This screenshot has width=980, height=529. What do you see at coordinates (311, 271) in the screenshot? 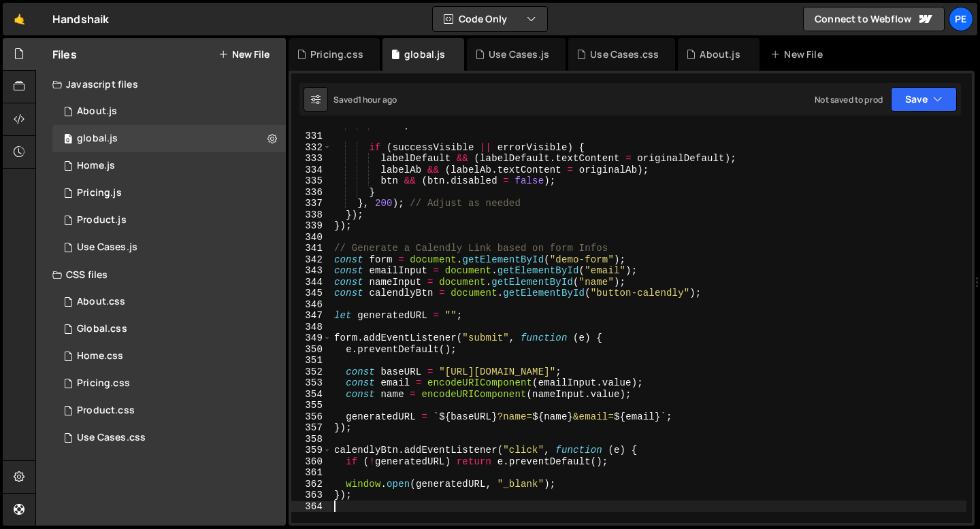
I see `div: 343` at bounding box center [311, 271].